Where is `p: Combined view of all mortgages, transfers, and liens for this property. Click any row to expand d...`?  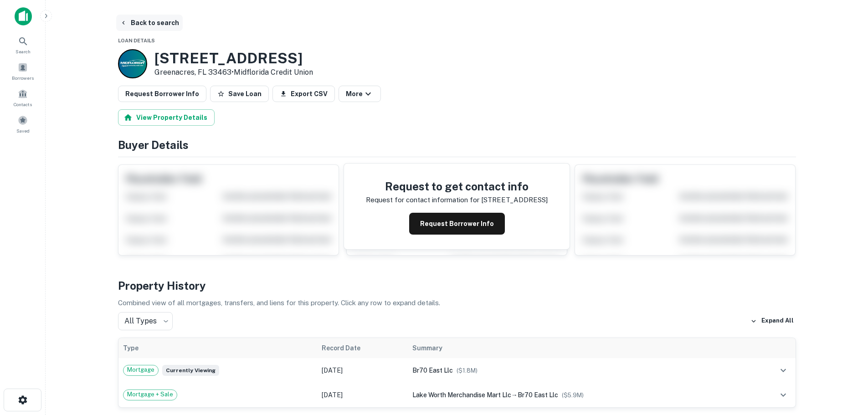 p: Combined view of all mortgages, transfers, and liens for this property. Click any row to expand d... is located at coordinates (457, 303).